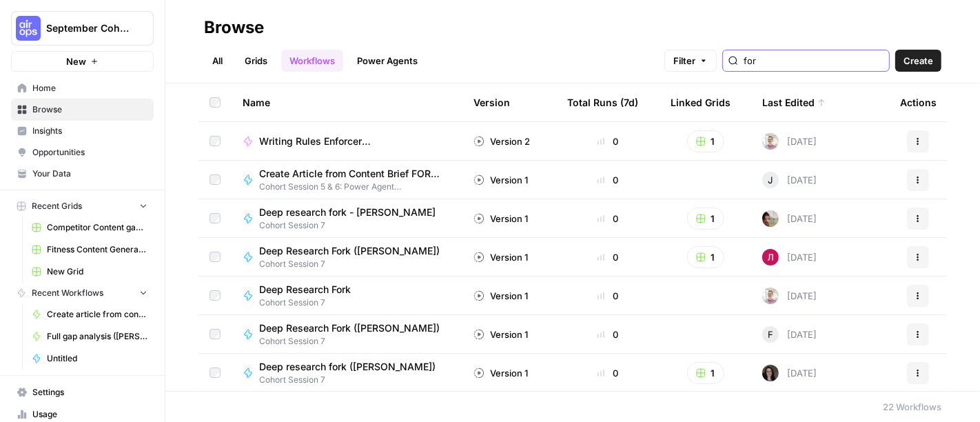 The image size is (980, 422). I want to click on span: Insights, so click(90, 131).